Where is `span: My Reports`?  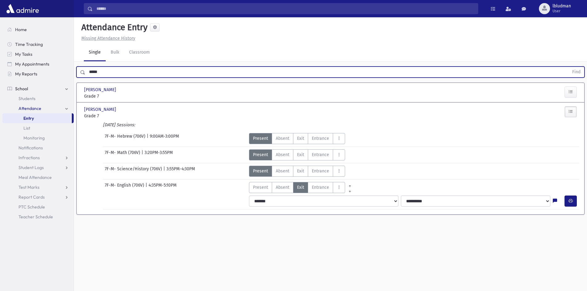
span: My Reports is located at coordinates (26, 74).